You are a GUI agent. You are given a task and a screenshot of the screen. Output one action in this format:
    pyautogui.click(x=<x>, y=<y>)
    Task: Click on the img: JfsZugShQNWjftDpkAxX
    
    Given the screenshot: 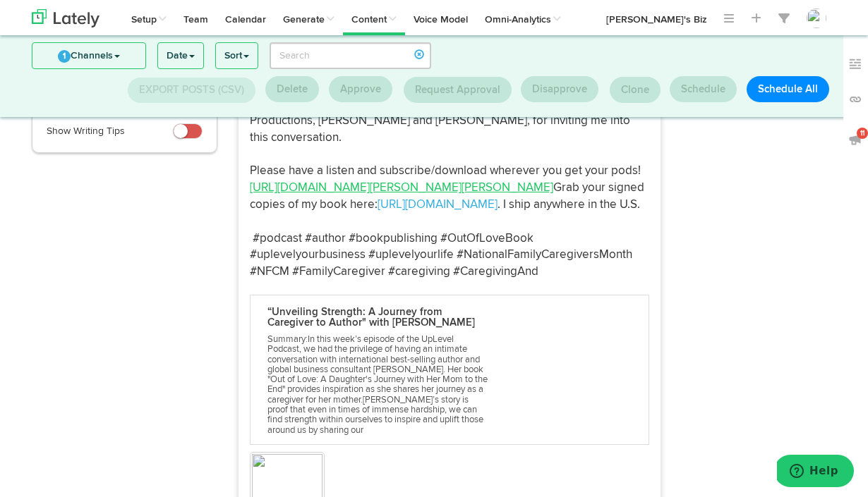 What is the action you would take?
    pyautogui.click(x=817, y=18)
    